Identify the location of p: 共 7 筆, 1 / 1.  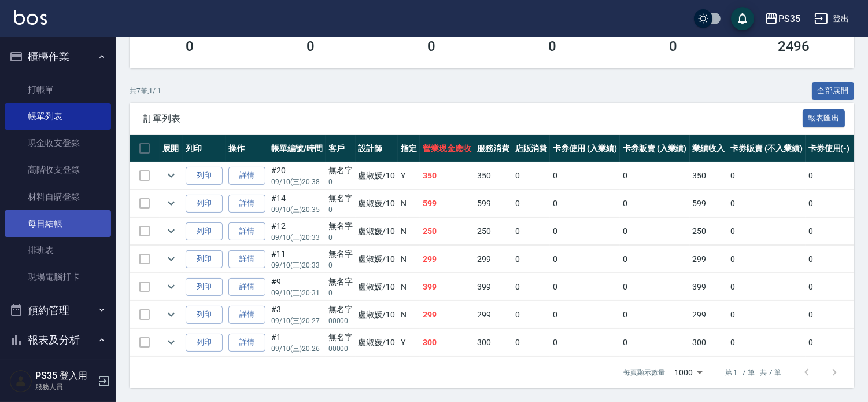
(145, 91).